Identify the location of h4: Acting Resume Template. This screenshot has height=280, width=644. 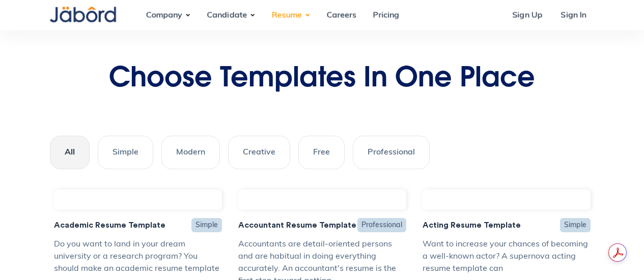
(471, 225).